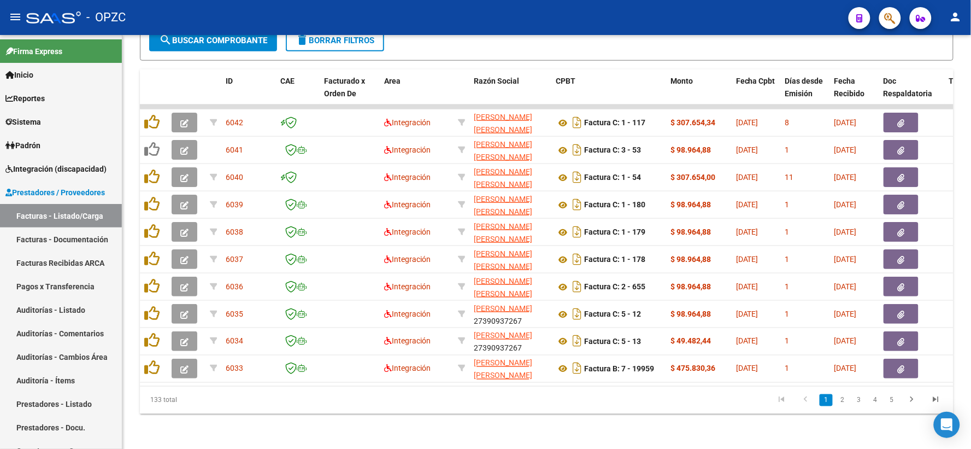  Describe the element at coordinates (806, 400) in the screenshot. I see `a: go to previous page` at that location.